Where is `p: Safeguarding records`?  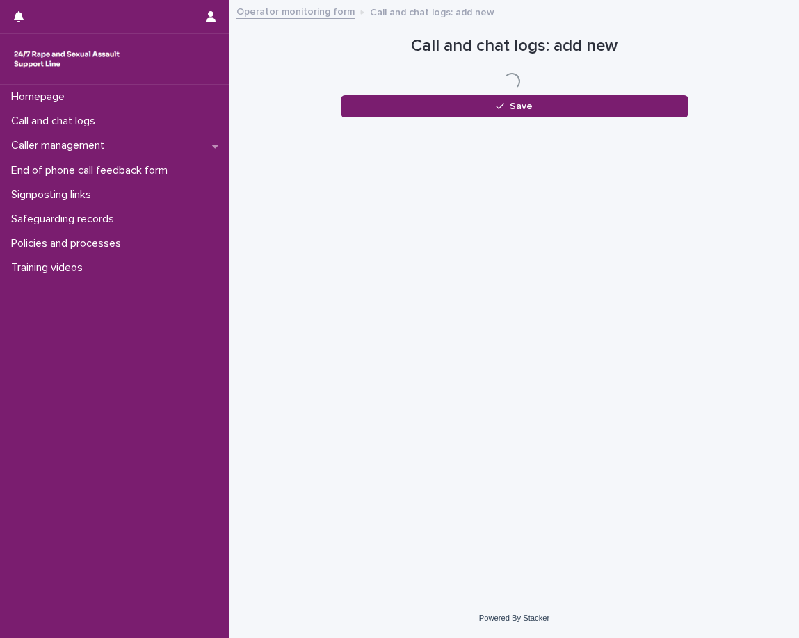
p: Safeguarding records is located at coordinates (65, 219).